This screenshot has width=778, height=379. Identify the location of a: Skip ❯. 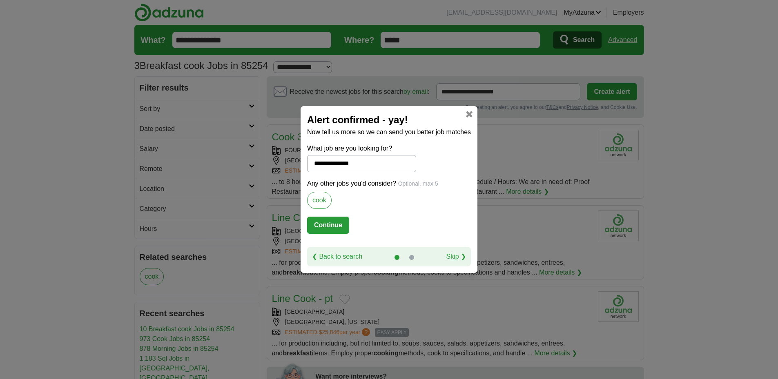
(456, 257).